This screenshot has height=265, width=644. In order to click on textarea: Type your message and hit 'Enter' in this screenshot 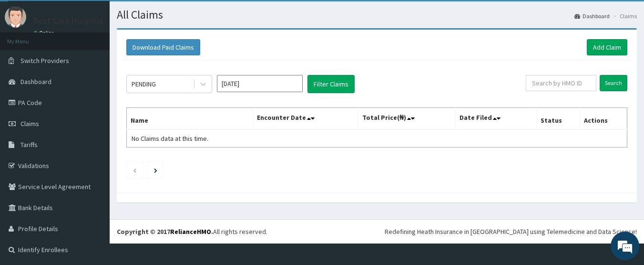, I will do `click(93, 186)`.